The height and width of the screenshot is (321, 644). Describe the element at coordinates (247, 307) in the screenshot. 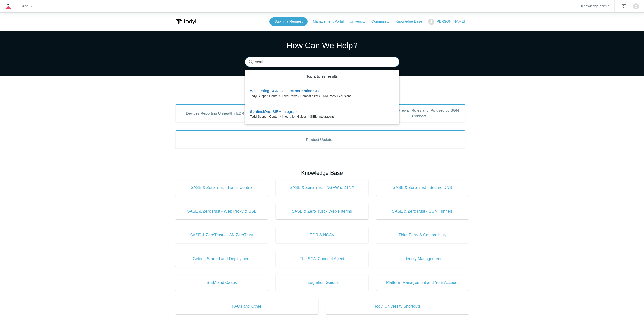

I see `span: FAQs and Other` at that location.